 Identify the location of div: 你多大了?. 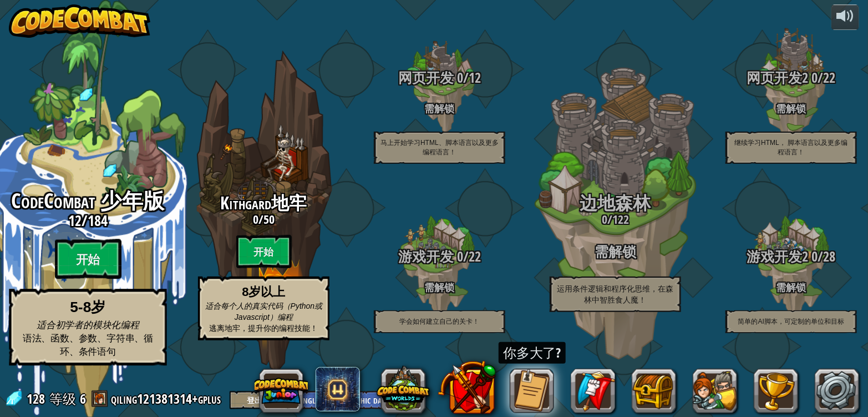
(532, 353).